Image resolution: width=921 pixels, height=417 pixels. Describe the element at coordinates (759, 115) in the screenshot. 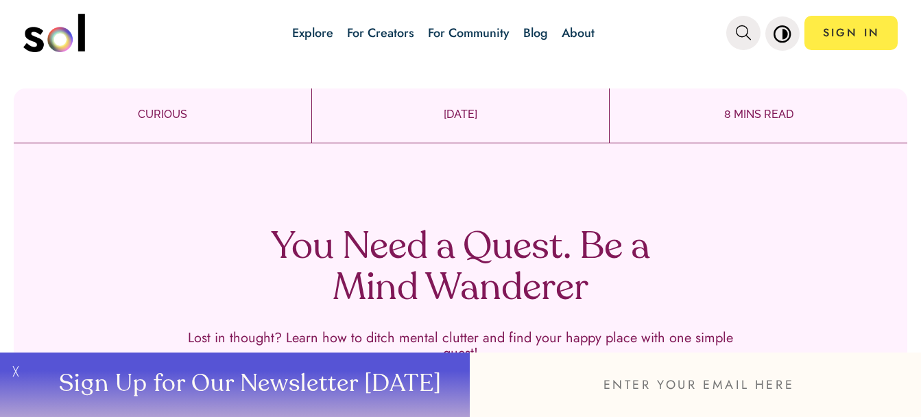

I see `p: 8 MINS READ` at that location.